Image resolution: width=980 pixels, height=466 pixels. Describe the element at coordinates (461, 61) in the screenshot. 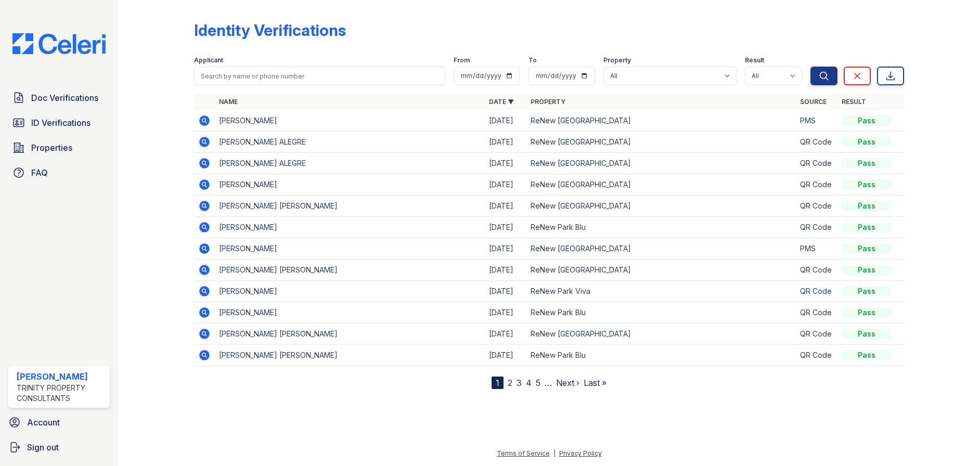

I see `label: From` at that location.